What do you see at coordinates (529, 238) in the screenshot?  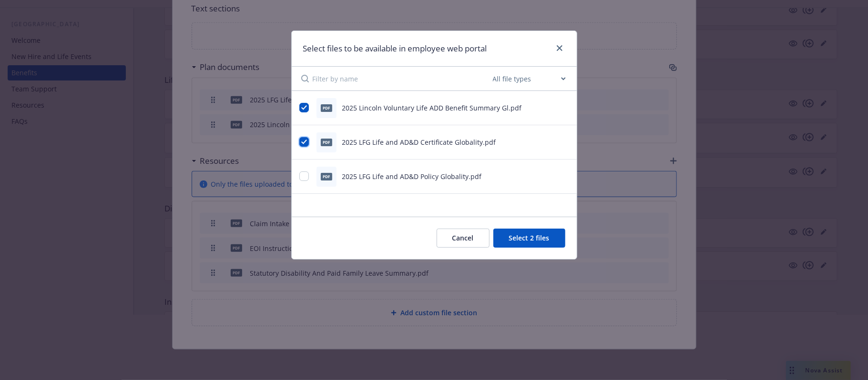 I see `button: Select 2 files` at bounding box center [529, 238].